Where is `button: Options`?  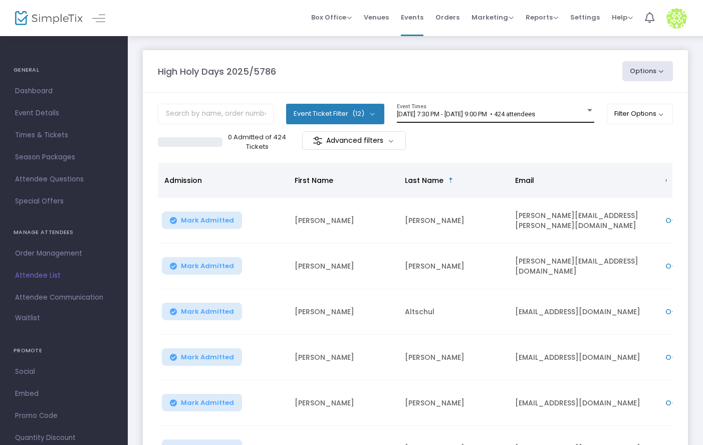
button: Options is located at coordinates (648, 71).